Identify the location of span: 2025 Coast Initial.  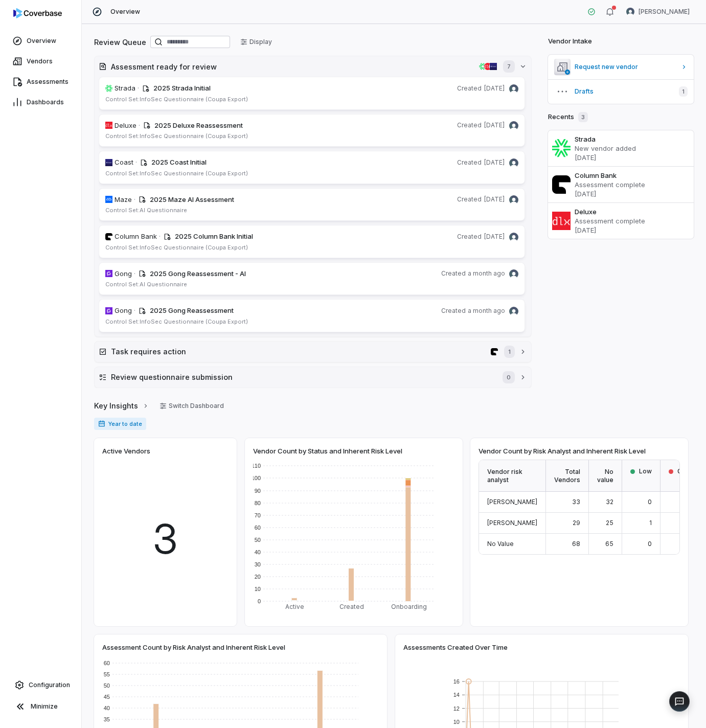
(179, 162).